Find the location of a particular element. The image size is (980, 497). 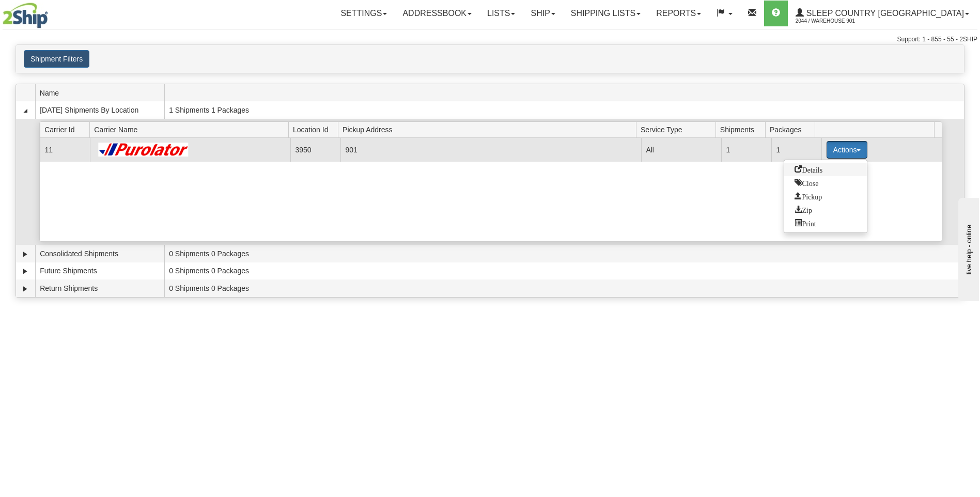

button: Actions is located at coordinates (847, 150).